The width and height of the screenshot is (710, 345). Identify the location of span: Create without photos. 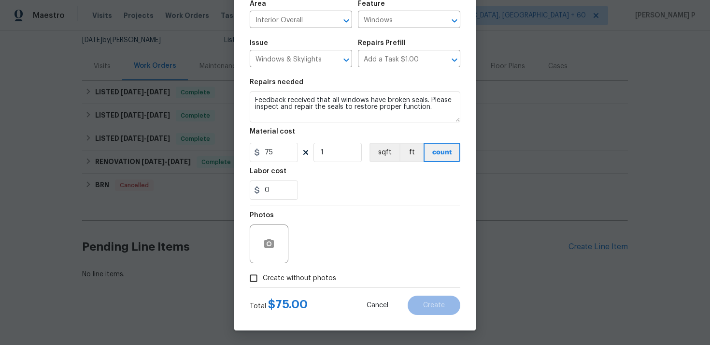
(300, 278).